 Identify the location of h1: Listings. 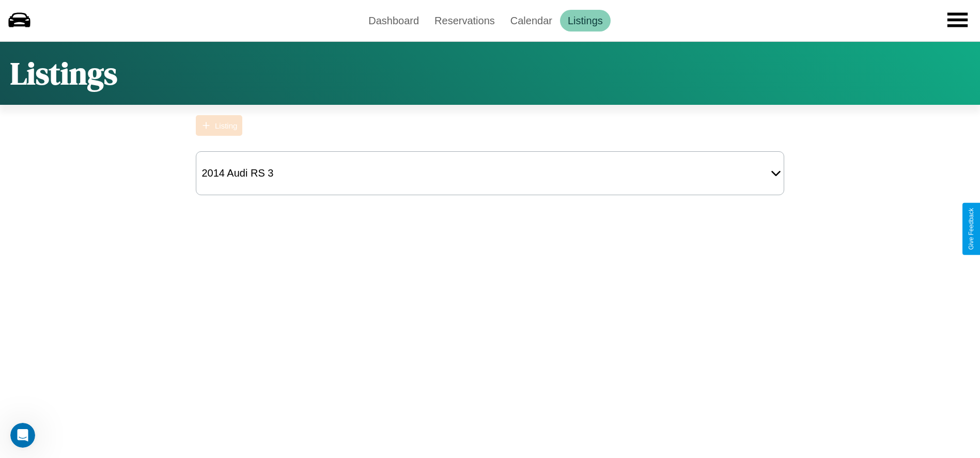
(63, 74).